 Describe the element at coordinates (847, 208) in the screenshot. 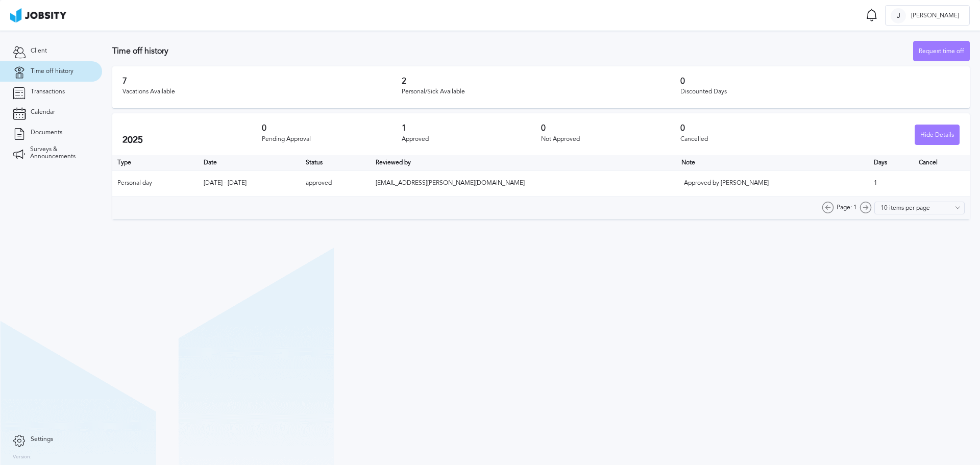

I see `span: Page: 1` at that location.